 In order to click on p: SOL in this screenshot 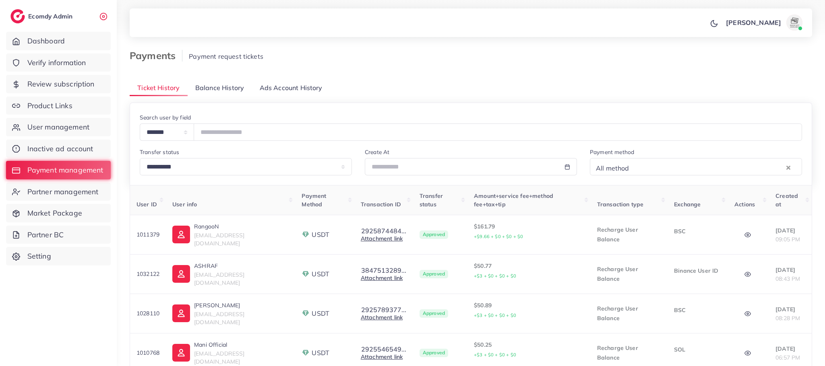, I will do `click(698, 350)`.